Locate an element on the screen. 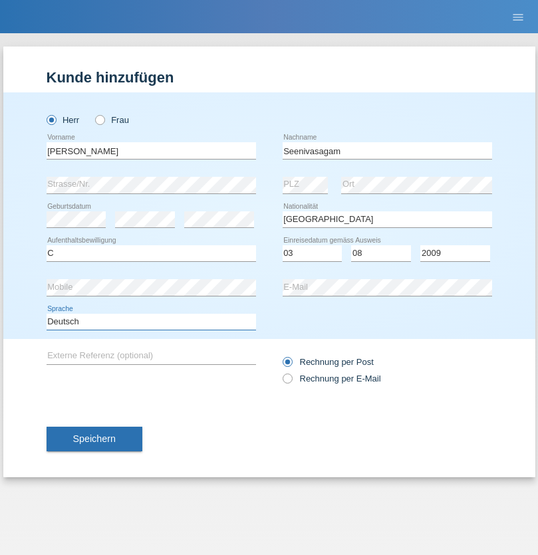 The image size is (538, 555). input: Frau is located at coordinates (99, 119).